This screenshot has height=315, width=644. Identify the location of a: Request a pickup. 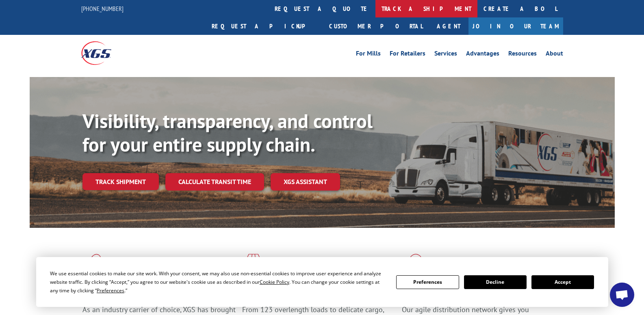
(264, 26).